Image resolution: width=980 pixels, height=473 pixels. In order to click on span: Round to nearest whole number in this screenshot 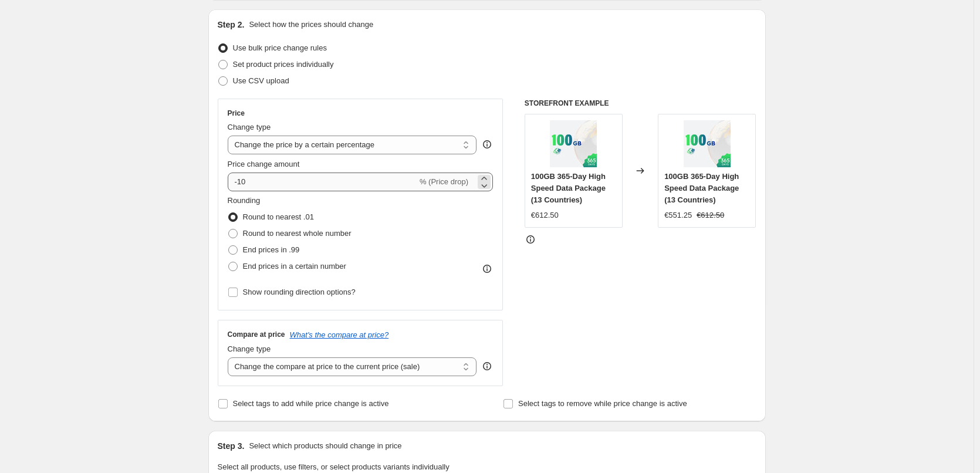, I will do `click(297, 233)`.